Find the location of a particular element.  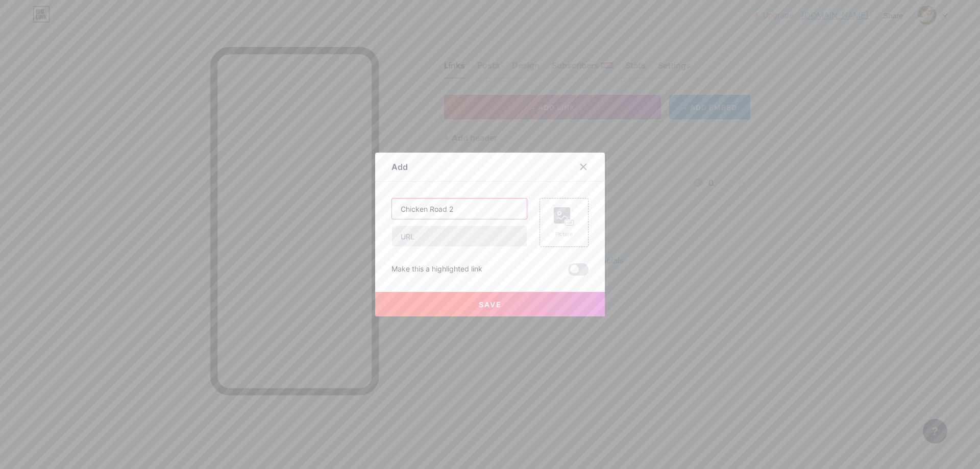

span: Save is located at coordinates (490, 304).